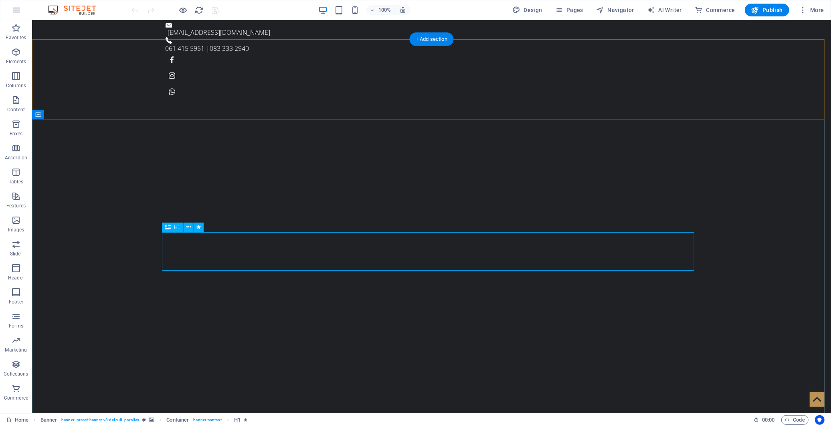  Describe the element at coordinates (764, 420) in the screenshot. I see `h6: Session time` at that location.